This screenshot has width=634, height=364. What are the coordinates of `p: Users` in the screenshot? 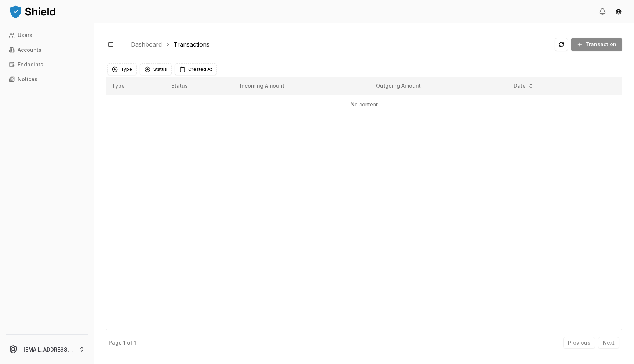 It's located at (25, 35).